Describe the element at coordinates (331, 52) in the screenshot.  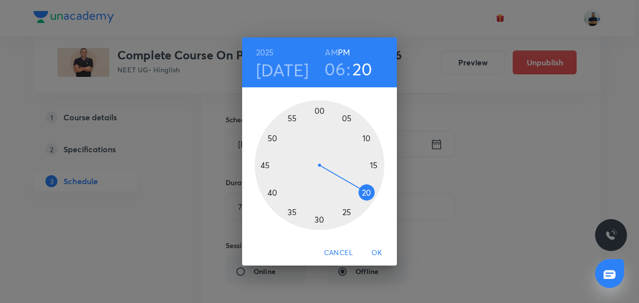
I see `button: AM` at that location.